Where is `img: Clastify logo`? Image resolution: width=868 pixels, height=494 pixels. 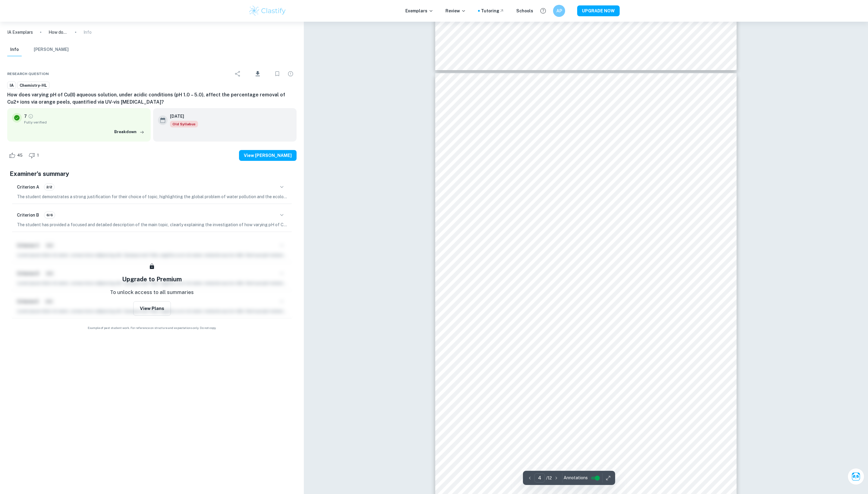
img: Clastify logo is located at coordinates (268, 11).